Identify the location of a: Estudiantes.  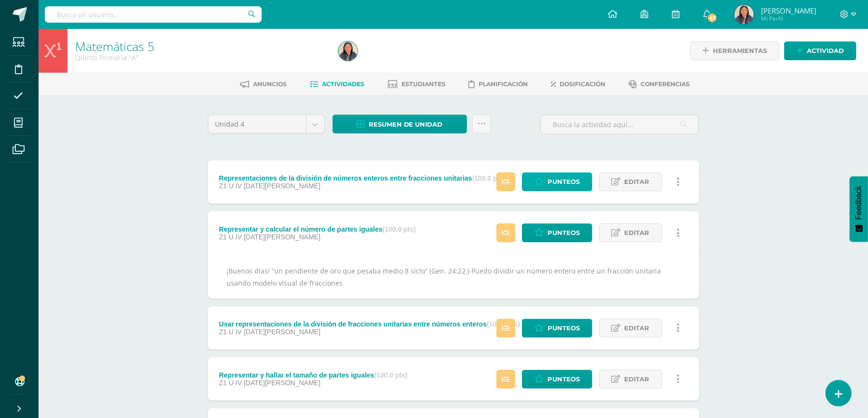
(416, 85).